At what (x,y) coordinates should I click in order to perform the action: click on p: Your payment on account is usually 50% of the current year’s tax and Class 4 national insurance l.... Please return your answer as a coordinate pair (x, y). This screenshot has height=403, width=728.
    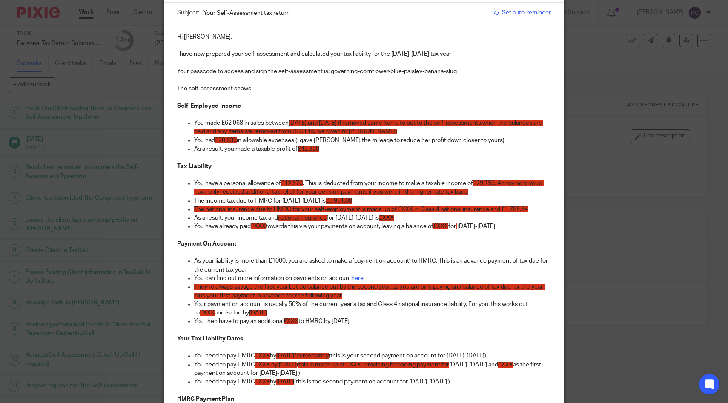
    Looking at the image, I should click on (372, 308).